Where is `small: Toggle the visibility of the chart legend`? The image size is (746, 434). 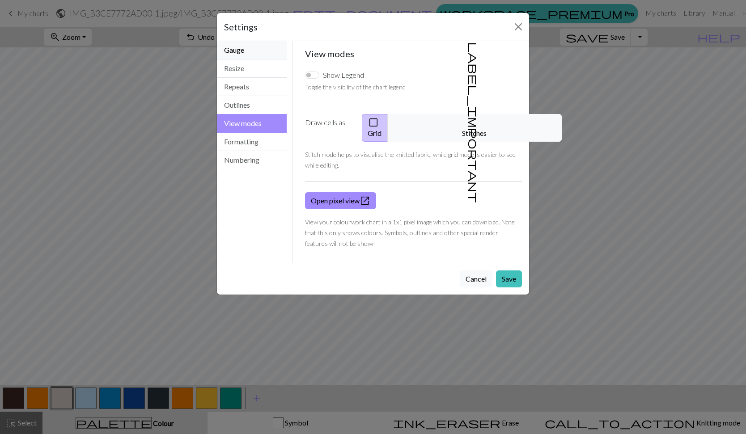 small: Toggle the visibility of the chart legend is located at coordinates (355, 87).